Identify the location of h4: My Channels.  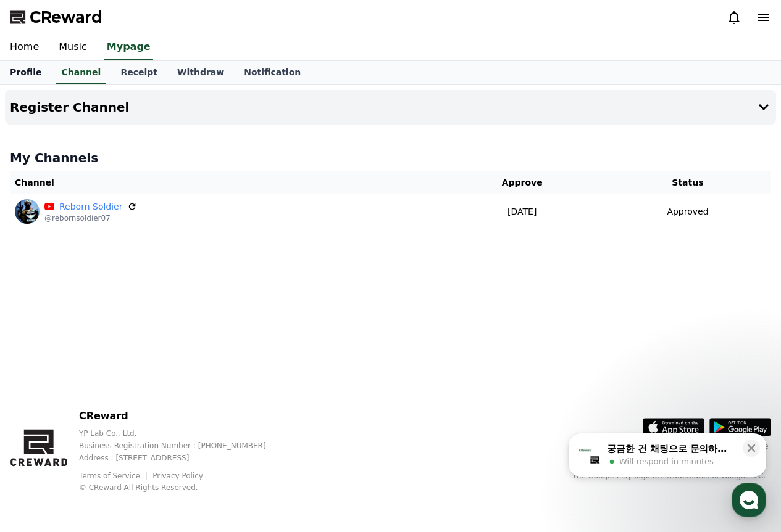
(390, 158).